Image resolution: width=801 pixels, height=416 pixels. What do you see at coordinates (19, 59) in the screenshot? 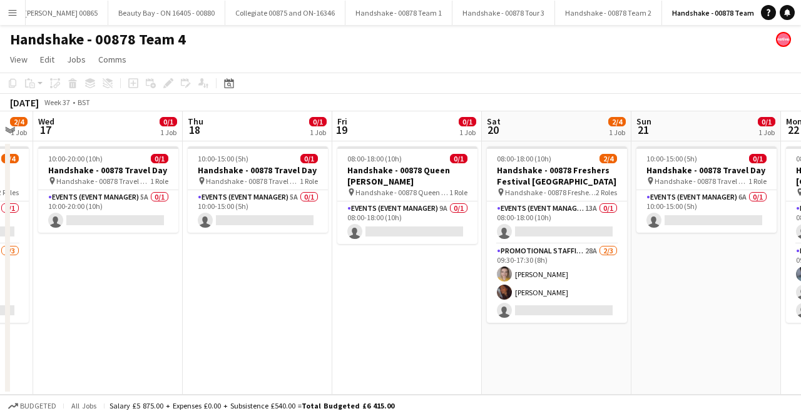
I see `a: View` at bounding box center [19, 59].